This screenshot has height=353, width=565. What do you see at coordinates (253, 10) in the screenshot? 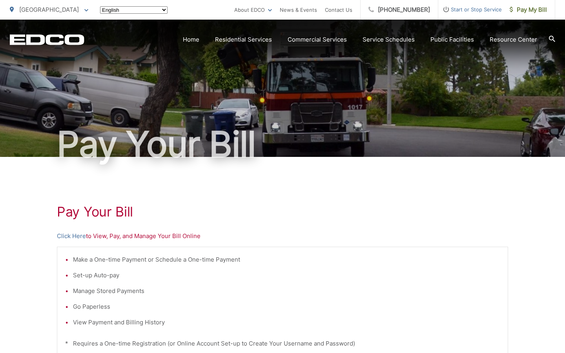
I see `a: About EDCO` at bounding box center [253, 10].